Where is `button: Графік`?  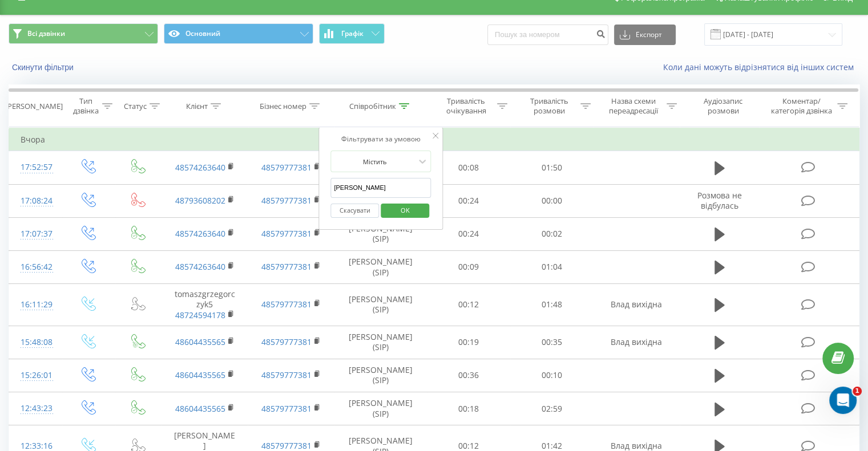 button: Графік is located at coordinates (351, 34).